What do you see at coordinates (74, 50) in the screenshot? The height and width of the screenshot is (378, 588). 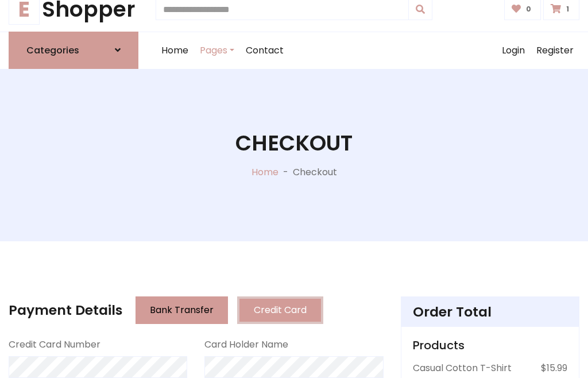 I see `a: Categories` at bounding box center [74, 50].